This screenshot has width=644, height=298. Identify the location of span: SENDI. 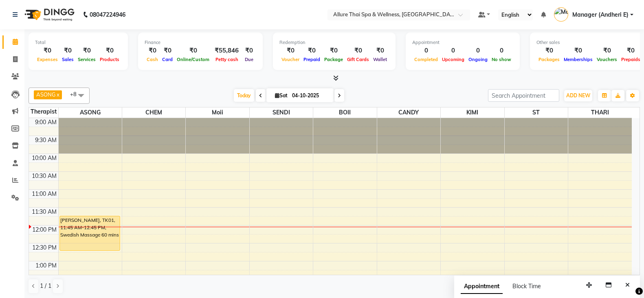
(281, 113).